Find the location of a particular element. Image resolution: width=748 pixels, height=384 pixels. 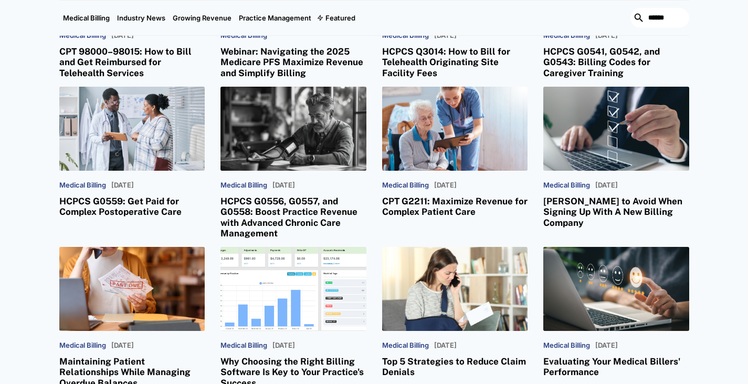

a: Practice Management is located at coordinates (275, 18).